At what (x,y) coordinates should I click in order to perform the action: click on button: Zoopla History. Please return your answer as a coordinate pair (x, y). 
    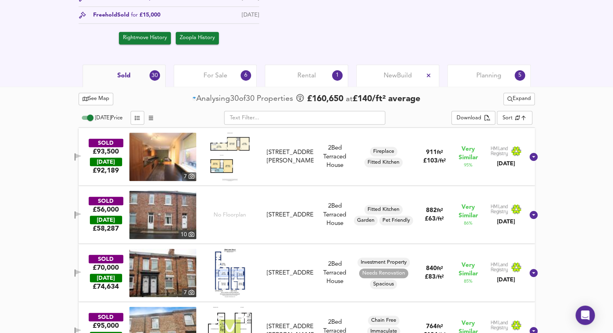
    Looking at the image, I should click on (197, 38).